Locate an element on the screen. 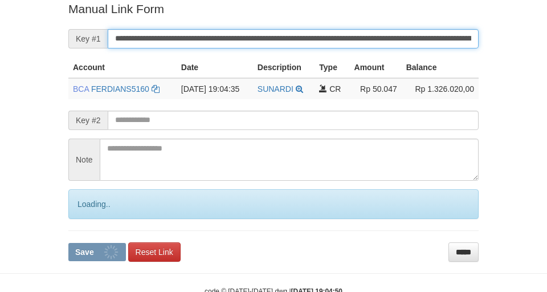 The height and width of the screenshot is (292, 547). span: Key #1 is located at coordinates (88, 39).